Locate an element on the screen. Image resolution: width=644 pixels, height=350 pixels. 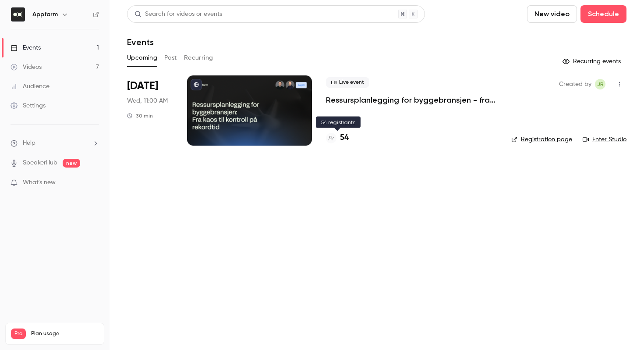
span: Live event is located at coordinates (347, 82).